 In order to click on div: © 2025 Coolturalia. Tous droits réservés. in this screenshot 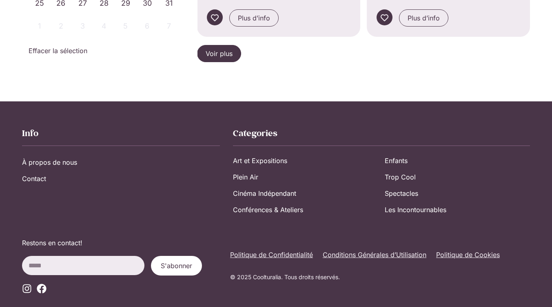, I will do `click(380, 276)`.